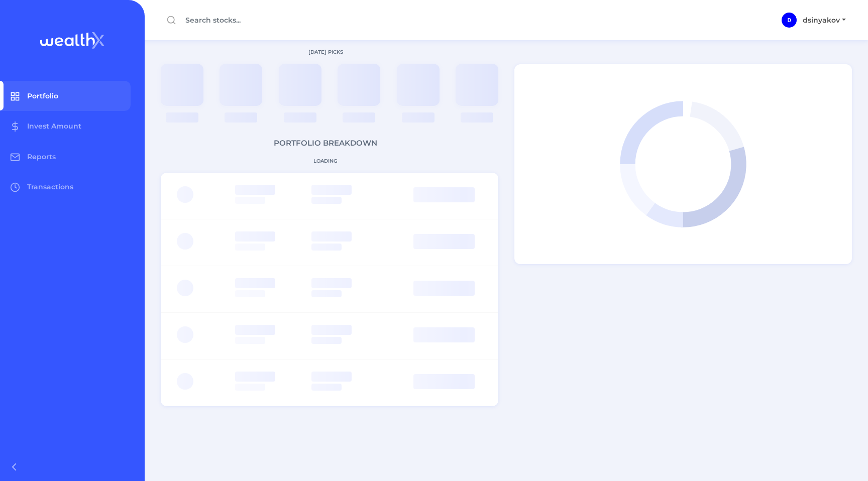 The width and height of the screenshot is (868, 481). I want to click on img: wealthX, so click(72, 40).